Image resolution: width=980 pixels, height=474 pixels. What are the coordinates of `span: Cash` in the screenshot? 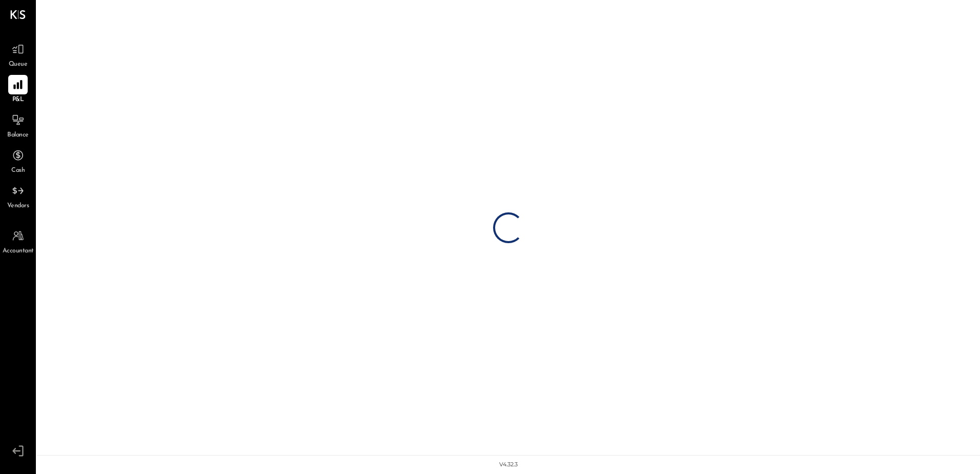 It's located at (18, 171).